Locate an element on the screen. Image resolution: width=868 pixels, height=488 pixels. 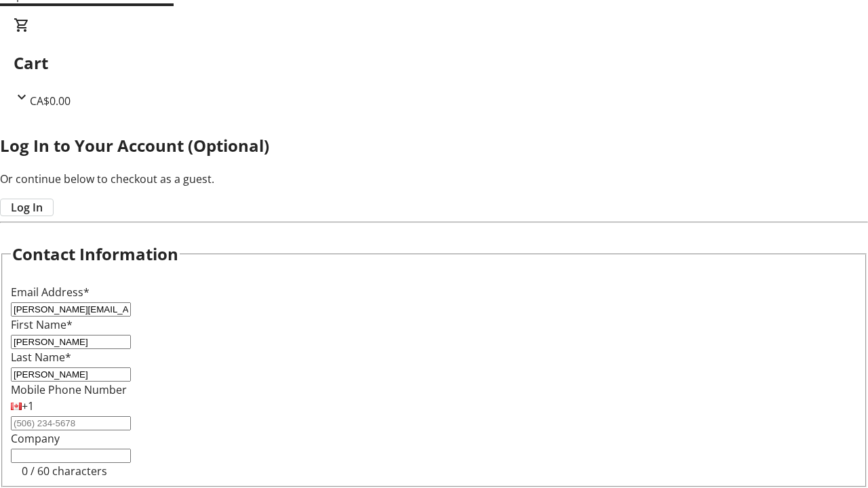
label: Company is located at coordinates (35, 438).